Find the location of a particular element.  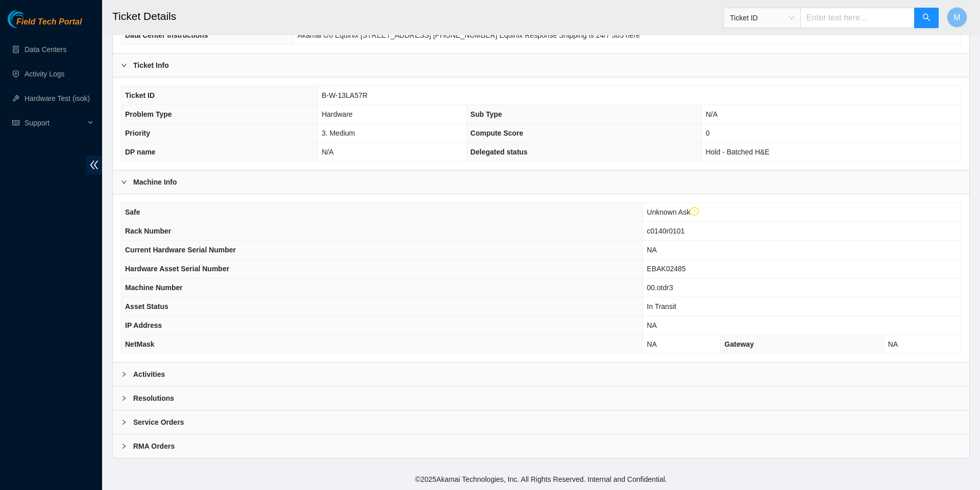

a: Hardware Test (isok) is located at coordinates (57, 99).